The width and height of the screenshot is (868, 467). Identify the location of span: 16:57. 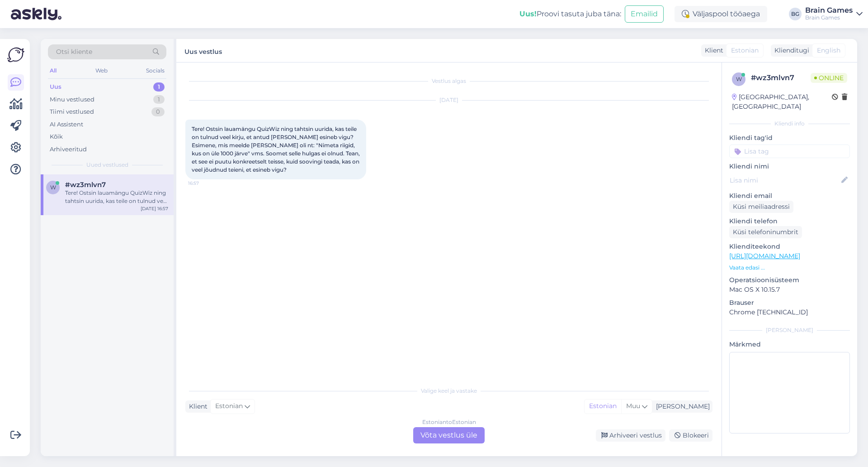
(205, 183).